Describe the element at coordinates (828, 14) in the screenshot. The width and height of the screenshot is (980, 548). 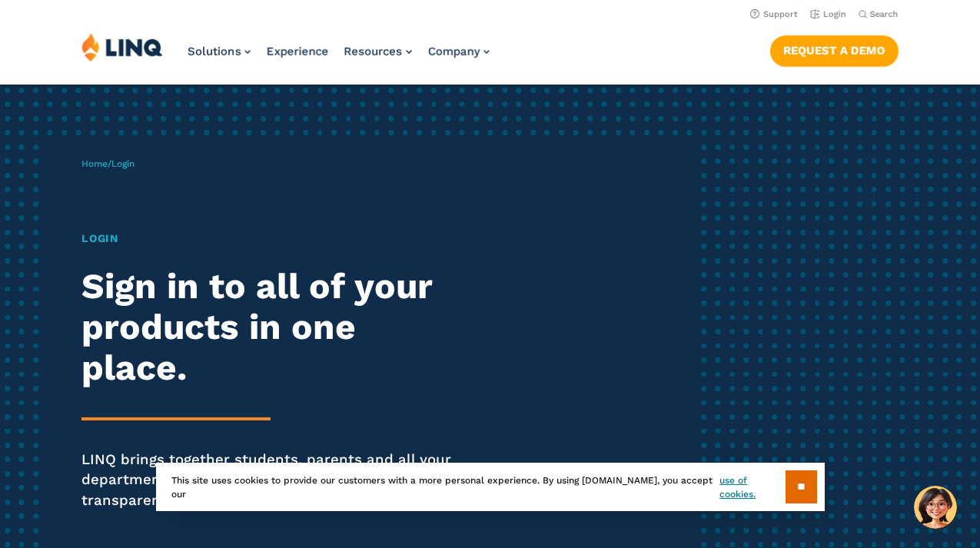
I see `a: Login` at that location.